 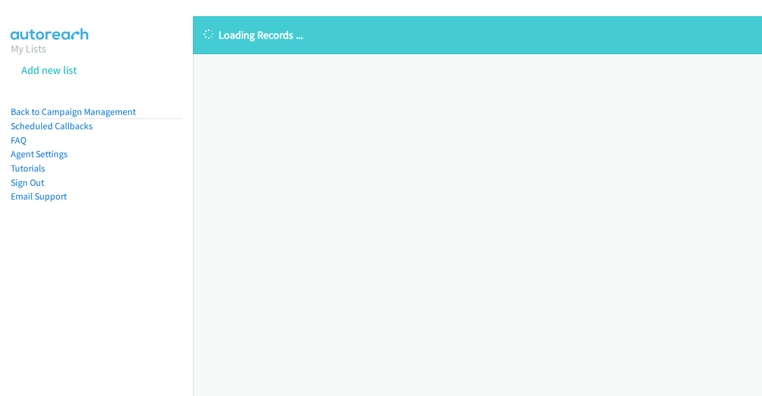 What do you see at coordinates (477, 35) in the screenshot?
I see `p: Loading Records ...` at bounding box center [477, 35].